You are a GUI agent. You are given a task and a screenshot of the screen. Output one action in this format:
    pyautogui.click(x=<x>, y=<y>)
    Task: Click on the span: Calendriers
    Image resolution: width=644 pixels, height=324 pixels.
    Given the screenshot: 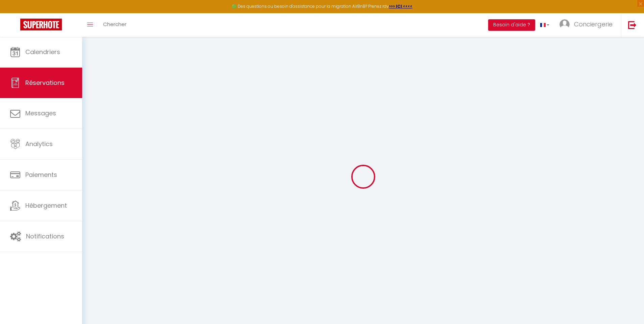 What is the action you would take?
    pyautogui.click(x=43, y=52)
    